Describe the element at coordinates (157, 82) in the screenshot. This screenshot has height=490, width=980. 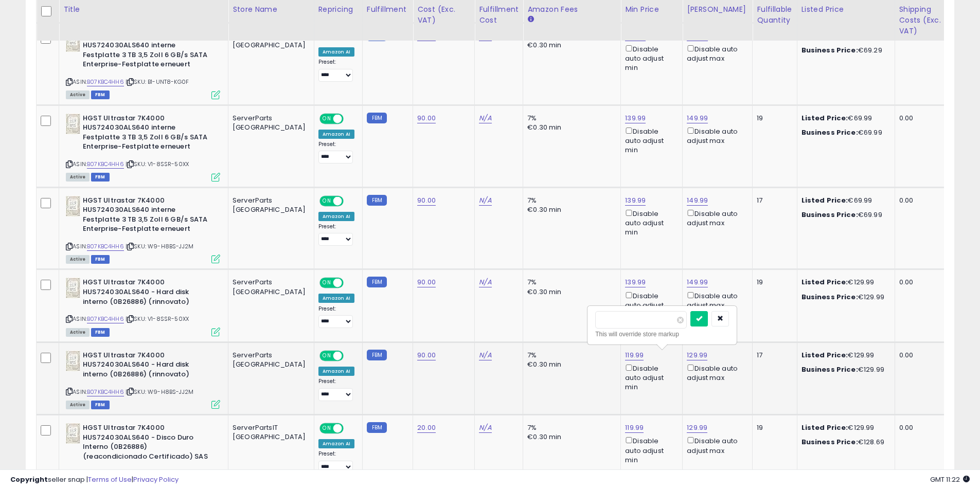
I see `span: | SKU: B1-UNT8-KG0F` at that location.